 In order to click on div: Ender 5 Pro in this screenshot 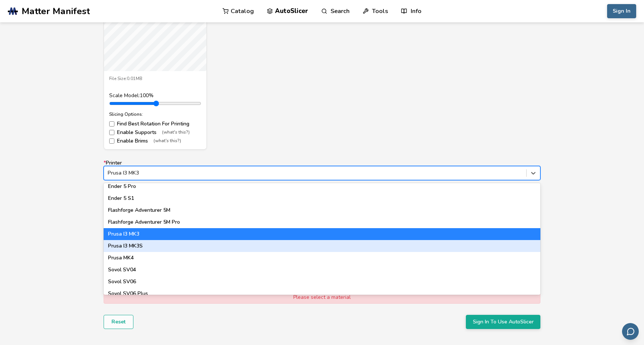, I will do `click(322, 187)`.